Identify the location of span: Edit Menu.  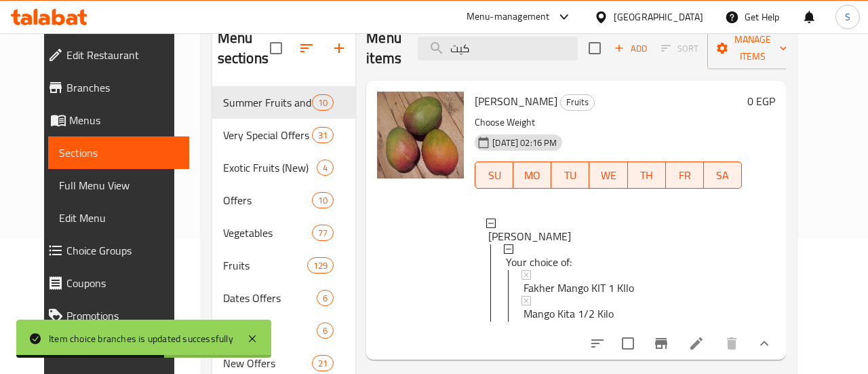
(119, 217).